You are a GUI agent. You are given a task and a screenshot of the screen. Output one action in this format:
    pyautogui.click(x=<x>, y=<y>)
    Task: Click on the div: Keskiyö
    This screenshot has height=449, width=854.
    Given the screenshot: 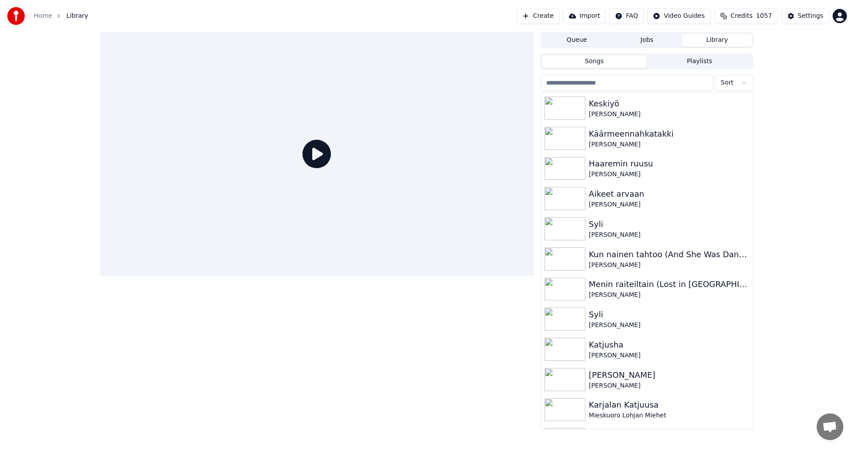 What is the action you would take?
    pyautogui.click(x=669, y=104)
    